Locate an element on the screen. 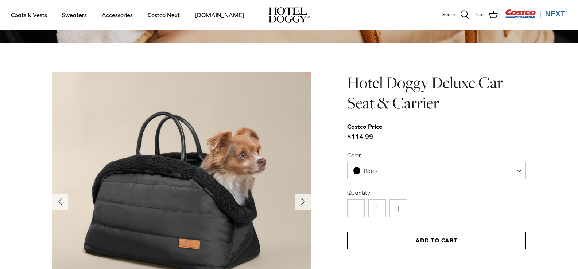  a: Search is located at coordinates (455, 15).